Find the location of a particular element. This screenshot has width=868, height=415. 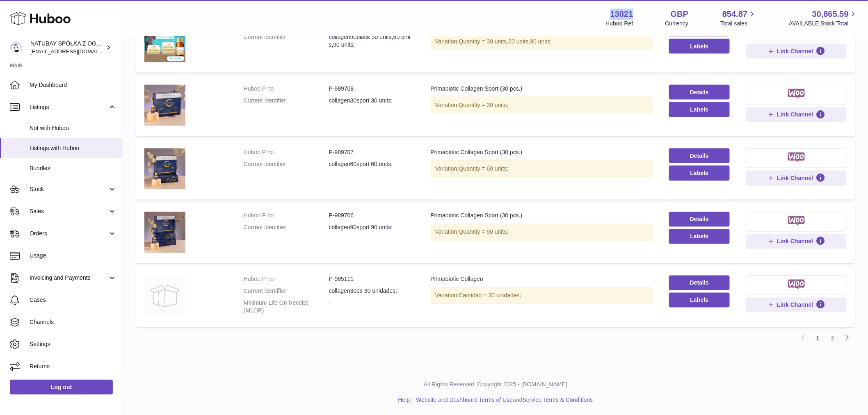

span: Quantity = 30 units,60 units,90 units; is located at coordinates (505, 41).